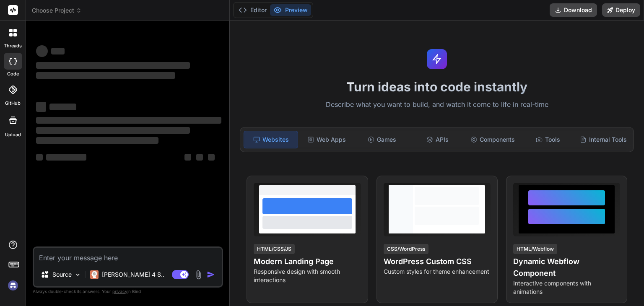  What do you see at coordinates (274, 249) in the screenshot?
I see `div: HTML/CSS/JS` at bounding box center [274, 249].